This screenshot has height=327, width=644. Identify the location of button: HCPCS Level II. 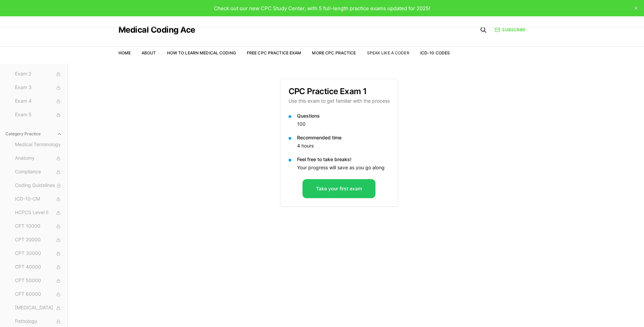
(38, 213).